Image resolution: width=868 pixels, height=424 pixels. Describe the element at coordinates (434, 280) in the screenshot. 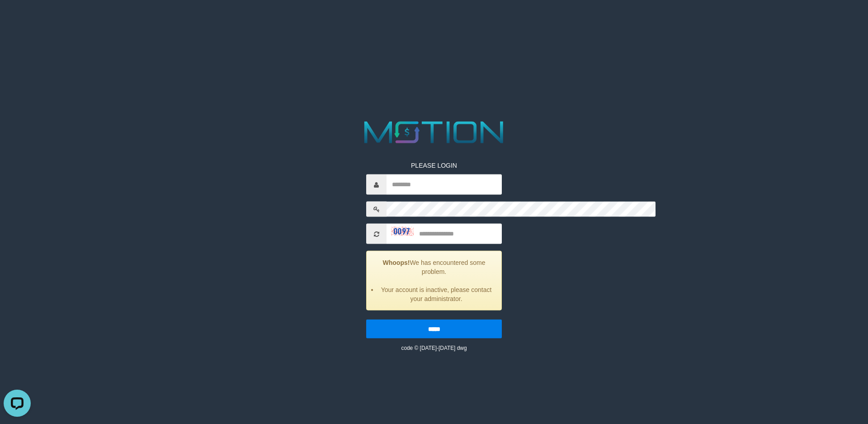

I see `div: We has encountered some problem.` at that location.